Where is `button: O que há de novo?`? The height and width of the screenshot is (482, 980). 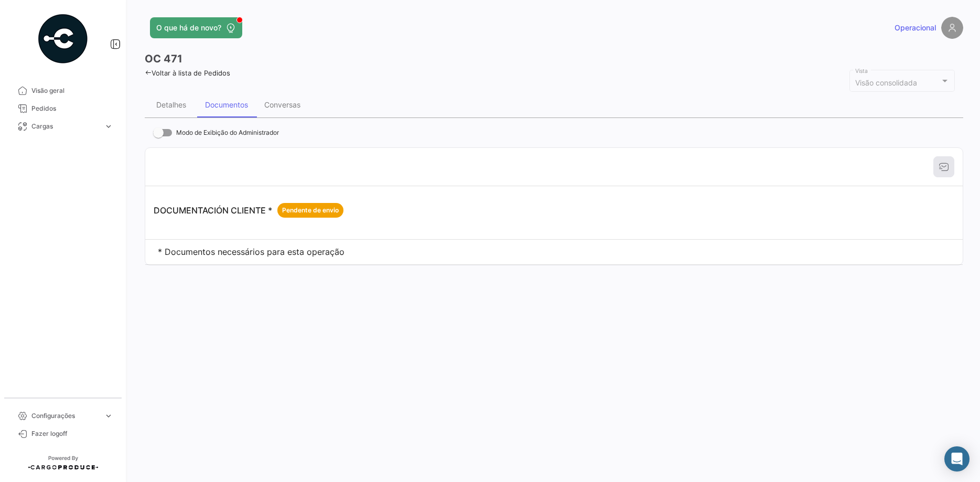
button: O que há de novo? is located at coordinates (196, 28).